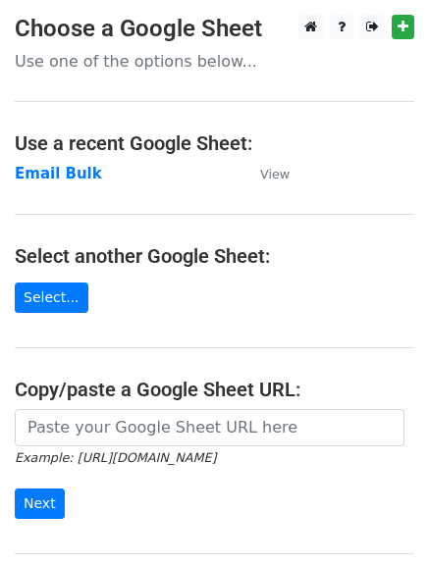 Image resolution: width=429 pixels, height=565 pixels. I want to click on small: View, so click(275, 174).